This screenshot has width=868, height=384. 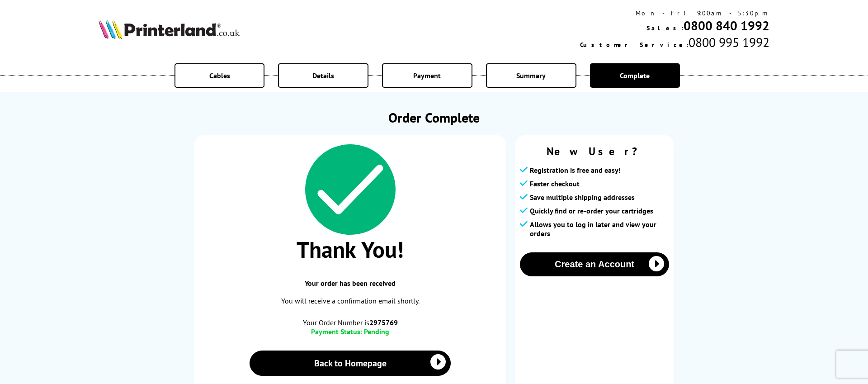 I want to click on span: Summary, so click(x=531, y=75).